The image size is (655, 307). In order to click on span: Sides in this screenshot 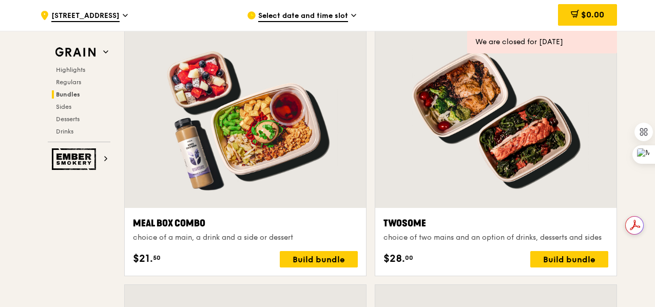, I will do `click(64, 107)`.